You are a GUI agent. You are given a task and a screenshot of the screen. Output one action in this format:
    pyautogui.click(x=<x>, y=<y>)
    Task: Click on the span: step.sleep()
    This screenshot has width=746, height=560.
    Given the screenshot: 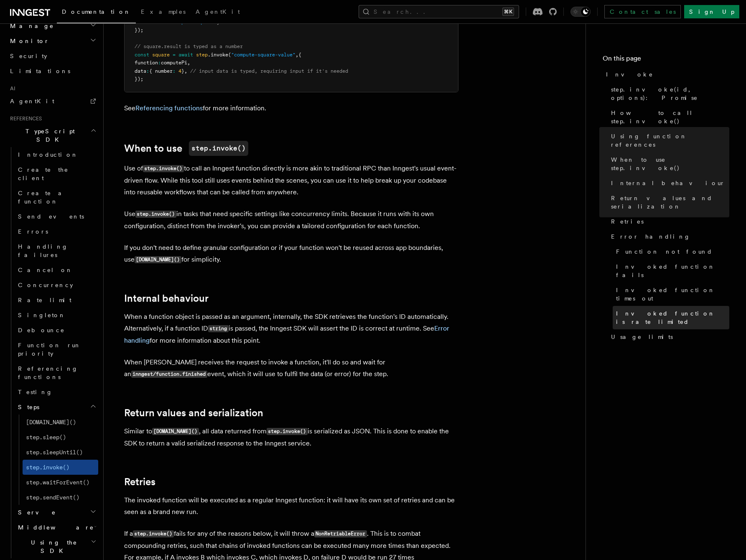 What is the action you would take?
    pyautogui.click(x=46, y=437)
    